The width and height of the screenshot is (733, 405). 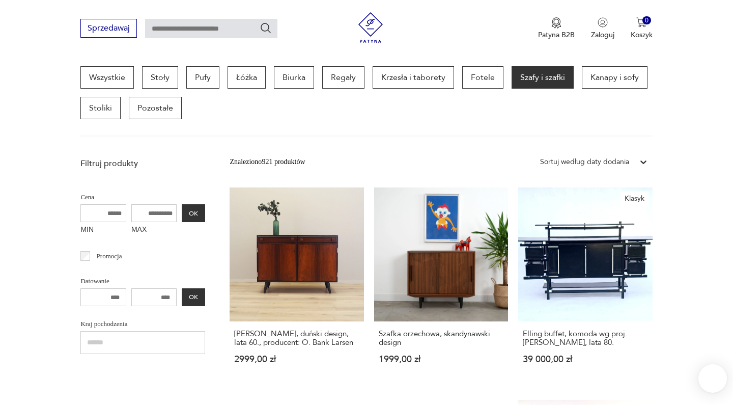 What do you see at coordinates (154, 230) in the screenshot?
I see `label: MAX` at bounding box center [154, 230].